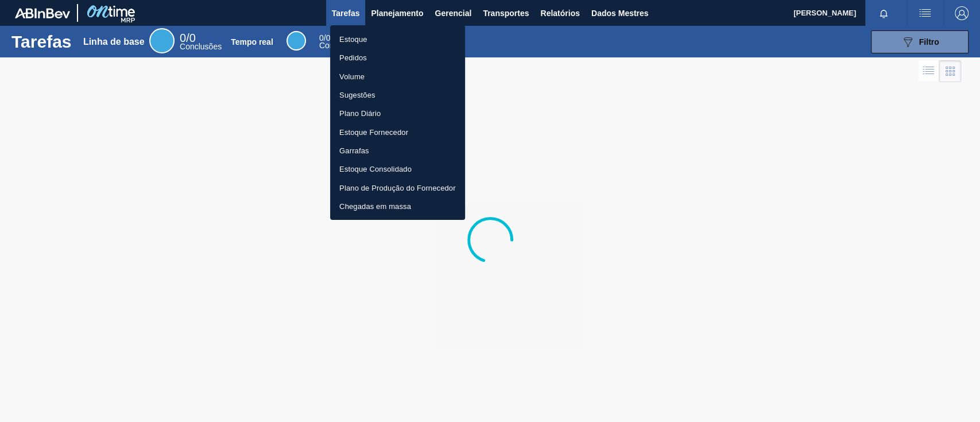 The image size is (980, 422). Describe the element at coordinates (360, 113) in the screenshot. I see `font: Plano Diário` at that location.